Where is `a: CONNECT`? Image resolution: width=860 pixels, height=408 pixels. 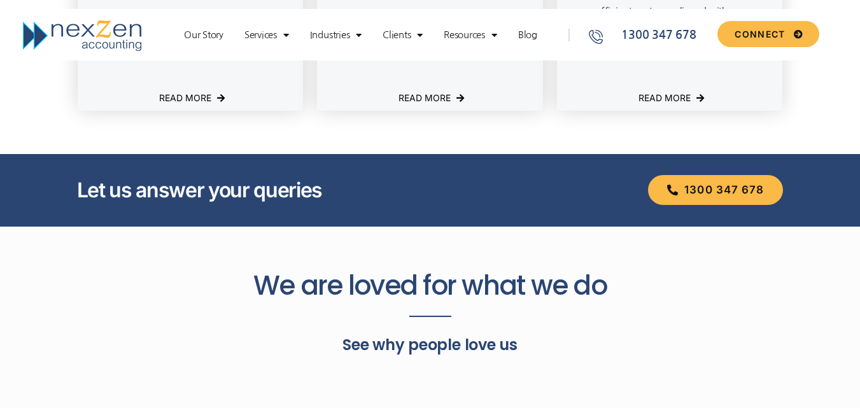 a: CONNECT is located at coordinates (767, 34).